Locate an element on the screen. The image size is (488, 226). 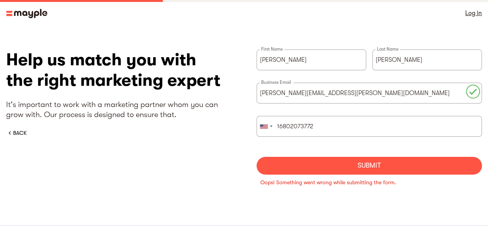
label: Business Email is located at coordinates (276, 82).